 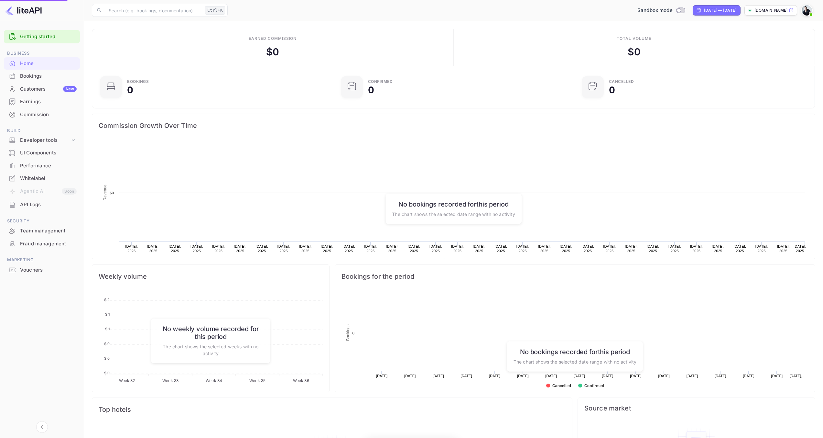 What do you see at coordinates (42, 63) in the screenshot?
I see `div: Home` at bounding box center [42, 63].